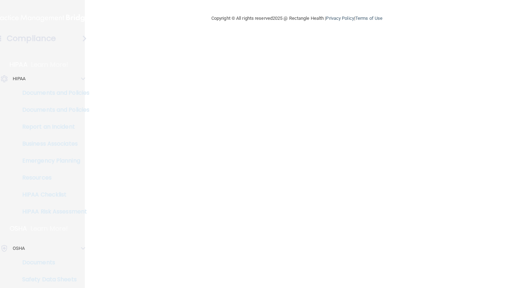  I want to click on p: Report an Incident, so click(53, 127).